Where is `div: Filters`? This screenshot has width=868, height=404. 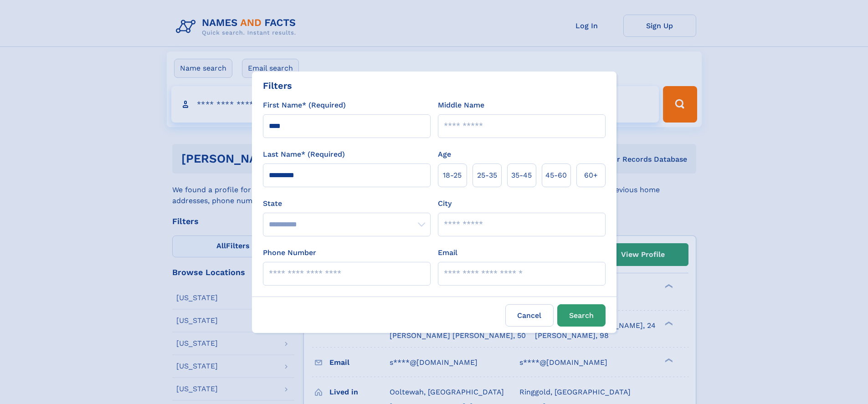 div: Filters is located at coordinates (277, 86).